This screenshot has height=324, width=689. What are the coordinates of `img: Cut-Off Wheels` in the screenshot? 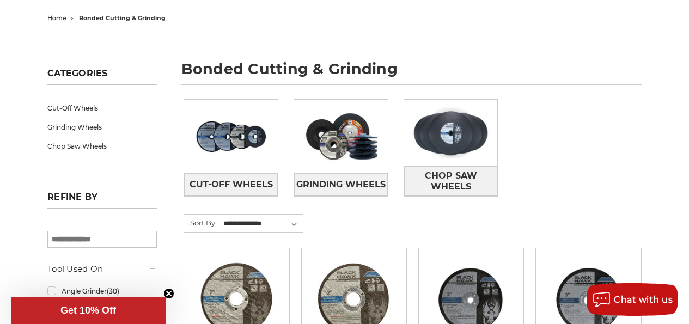 It's located at (231, 136).